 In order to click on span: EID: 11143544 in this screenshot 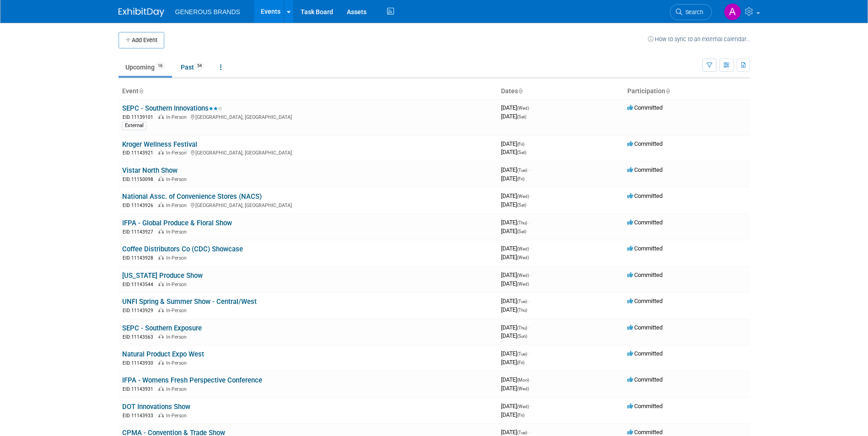, I will do `click(139, 285)`.